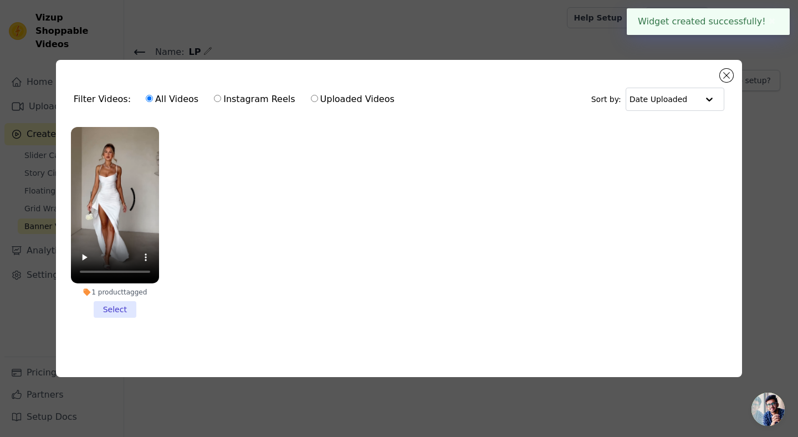  I want to click on button: Close modal, so click(726, 75).